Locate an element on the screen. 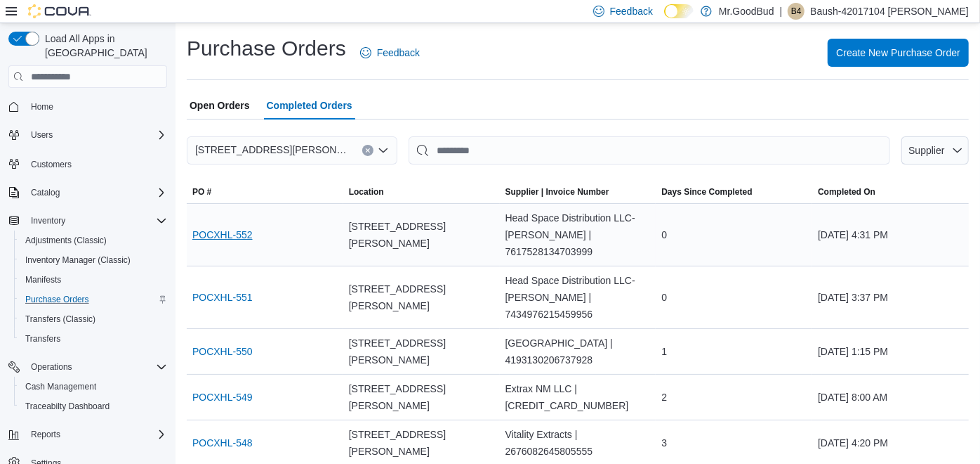  span: PO # is located at coordinates (201, 192).